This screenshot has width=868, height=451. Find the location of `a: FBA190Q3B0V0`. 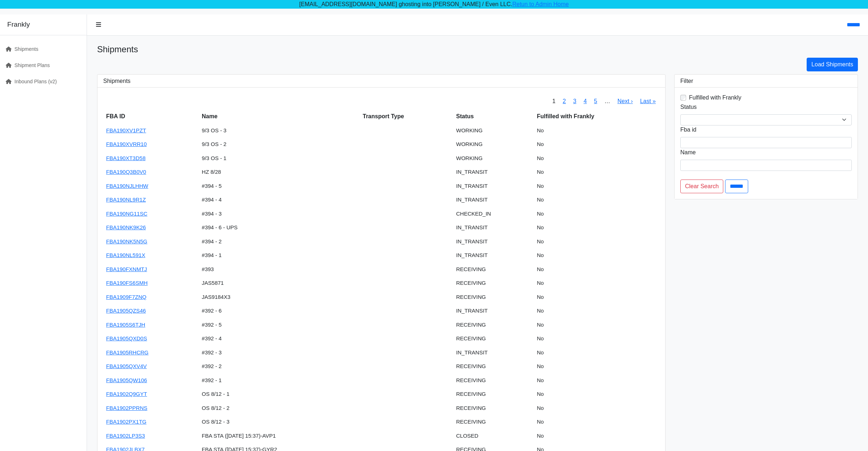

a: FBA190Q3B0V0 is located at coordinates (126, 171).